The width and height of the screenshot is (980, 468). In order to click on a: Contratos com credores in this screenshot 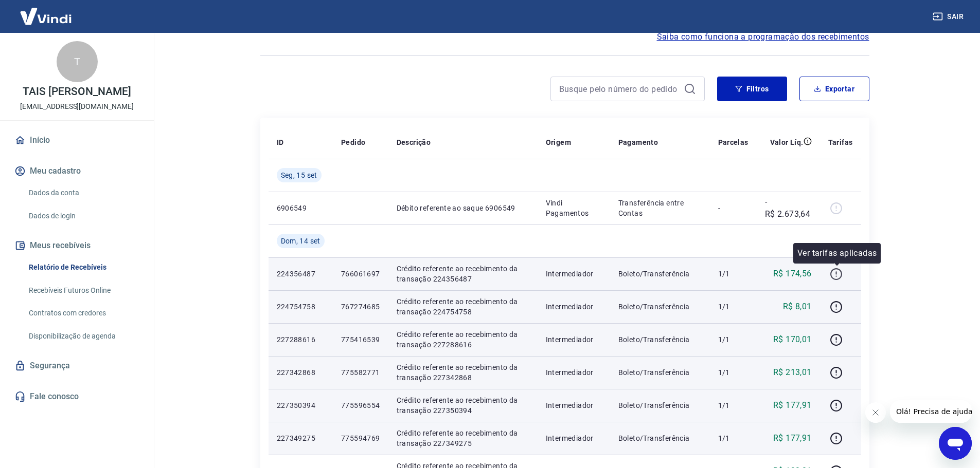, I will do `click(83, 313)`.